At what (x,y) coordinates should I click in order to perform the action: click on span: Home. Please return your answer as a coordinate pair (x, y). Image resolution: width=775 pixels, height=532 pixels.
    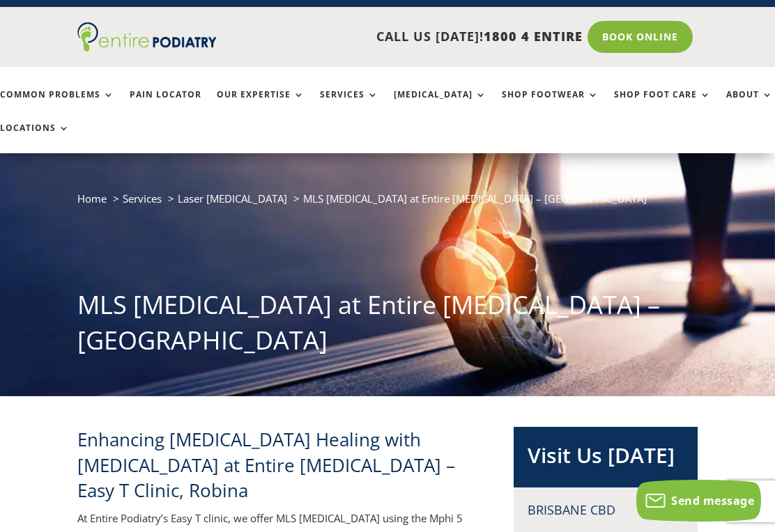
    Looking at the image, I should click on (92, 198).